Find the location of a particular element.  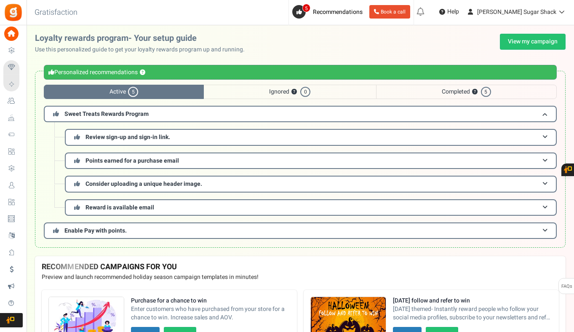

h4: RECOMMENDED CAMPAIGNS FOR YOU is located at coordinates (300, 267).